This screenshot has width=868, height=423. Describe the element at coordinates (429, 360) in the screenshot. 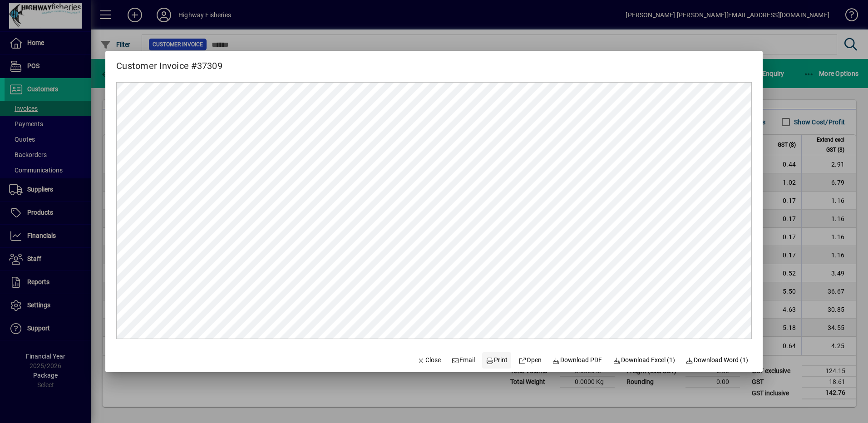

I see `button: Close` at that location.